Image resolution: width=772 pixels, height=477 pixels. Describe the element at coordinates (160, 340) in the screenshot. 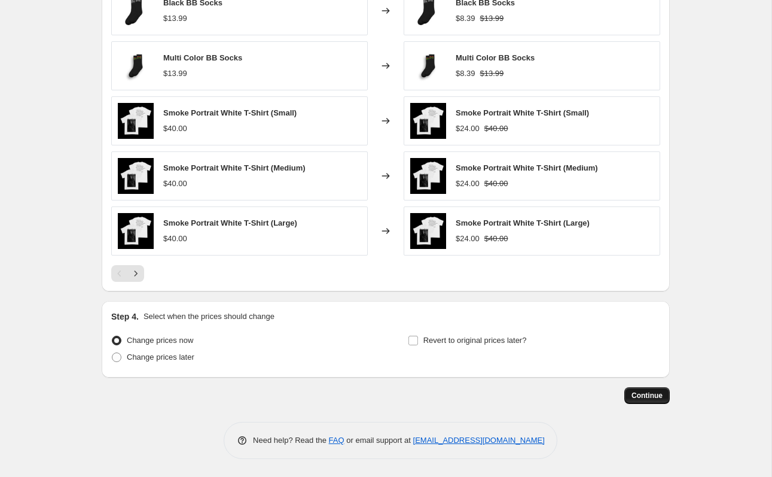

I see `span: Change prices now` at that location.